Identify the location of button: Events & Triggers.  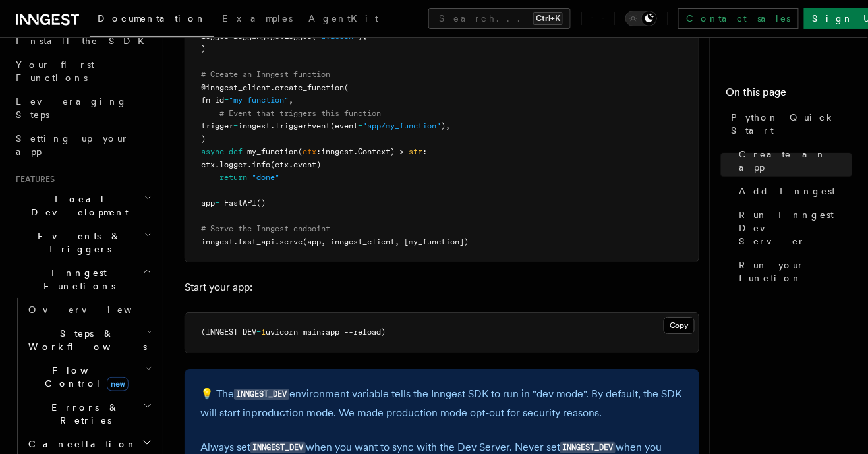
(83, 242).